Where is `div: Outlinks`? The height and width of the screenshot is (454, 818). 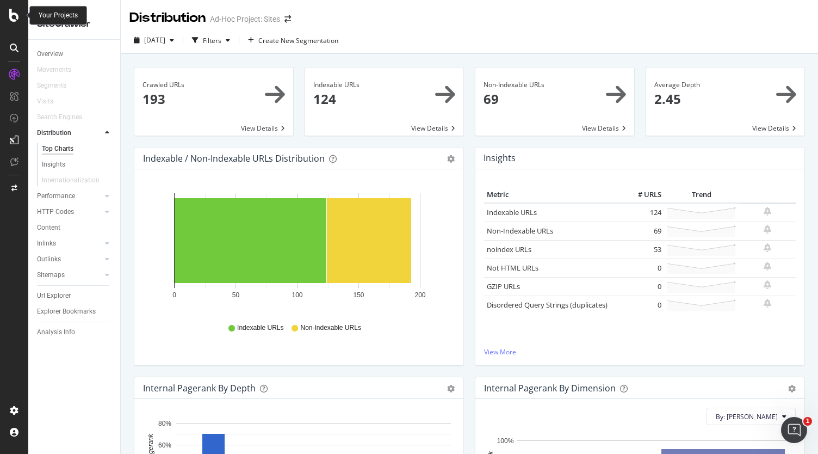 div: Outlinks is located at coordinates (49, 259).